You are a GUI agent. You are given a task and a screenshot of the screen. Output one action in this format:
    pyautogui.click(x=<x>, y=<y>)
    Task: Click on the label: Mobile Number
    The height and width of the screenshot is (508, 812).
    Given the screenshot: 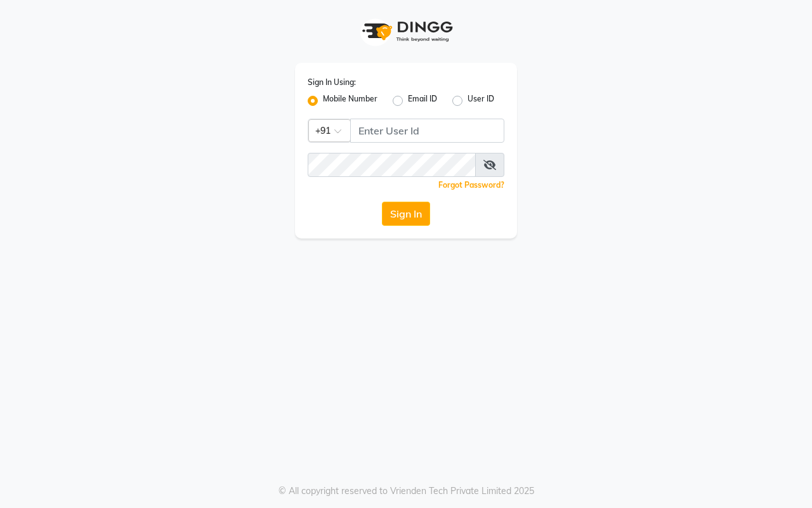 What is the action you would take?
    pyautogui.click(x=350, y=101)
    